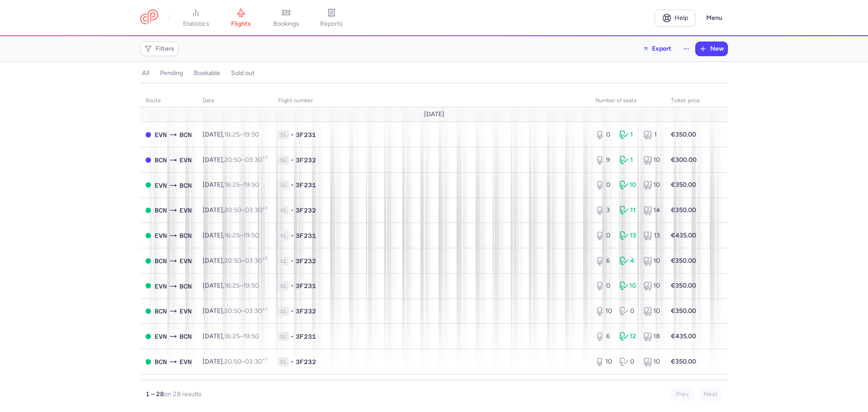  What do you see at coordinates (712, 49) in the screenshot?
I see `button: New` at bounding box center [712, 49].